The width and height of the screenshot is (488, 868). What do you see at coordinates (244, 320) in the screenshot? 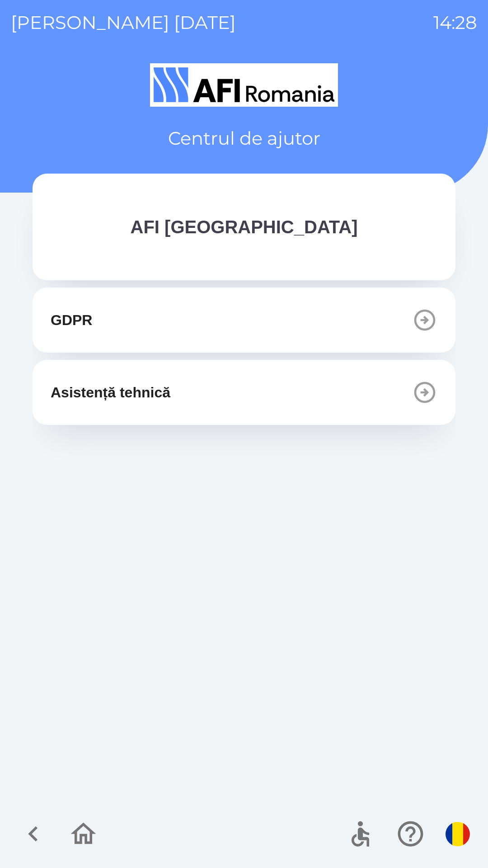
I see `button: GDPR` at bounding box center [244, 320].